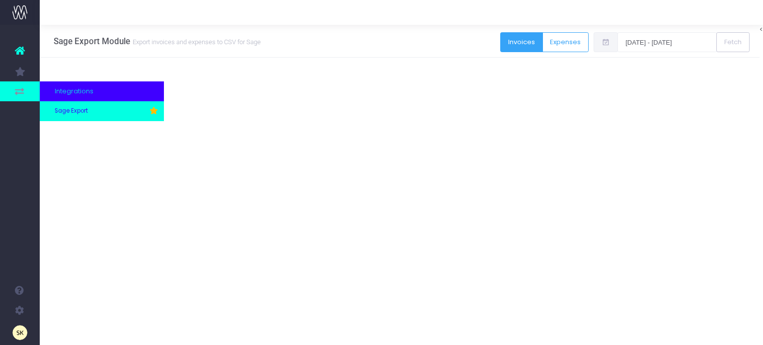  I want to click on input: Select date range, so click(667, 42).